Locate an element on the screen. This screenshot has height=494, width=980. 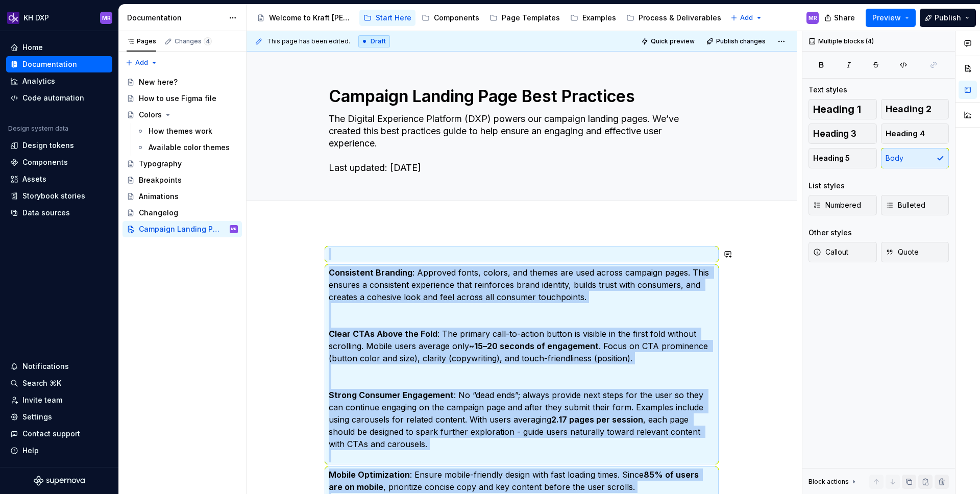
div: Design system data is located at coordinates (38, 129).